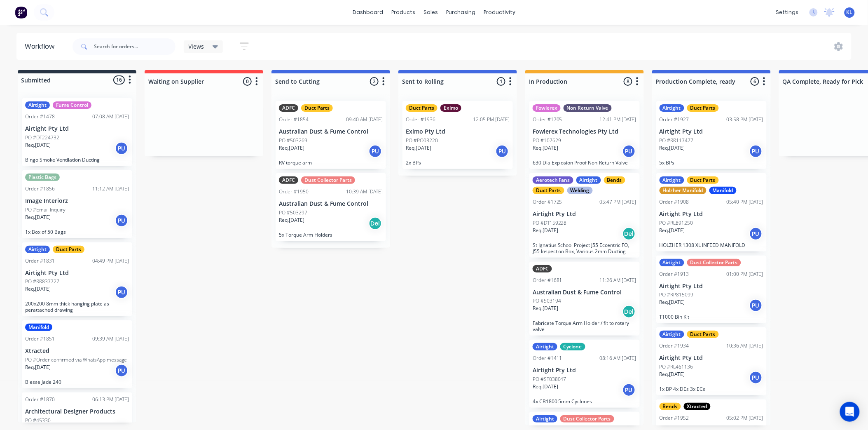 This screenshot has width=868, height=430. Describe the element at coordinates (42, 281) in the screenshot. I see `p: PO #RR837727` at that location.